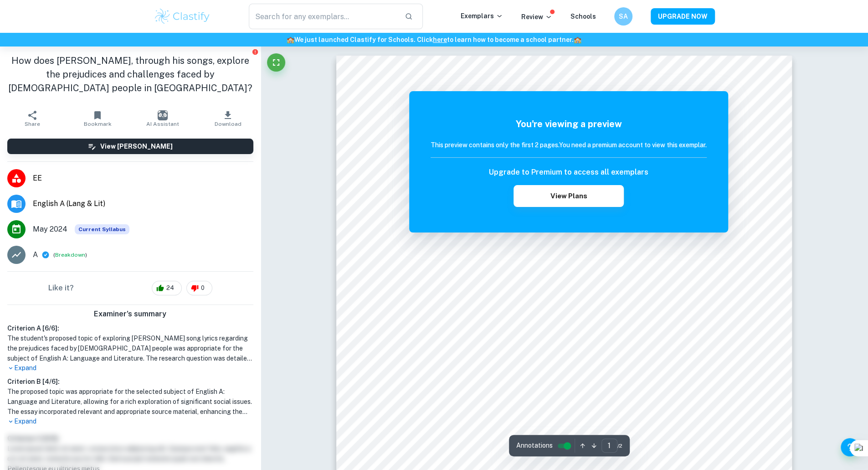 The height and width of the screenshot is (470, 868). What do you see at coordinates (623, 17) in the screenshot?
I see `button: SA` at bounding box center [623, 17].